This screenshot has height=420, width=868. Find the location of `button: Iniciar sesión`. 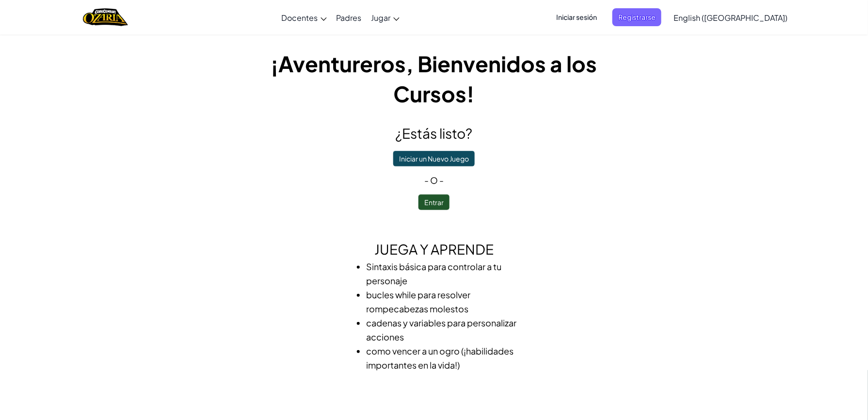

button: Iniciar sesión is located at coordinates (576, 17).